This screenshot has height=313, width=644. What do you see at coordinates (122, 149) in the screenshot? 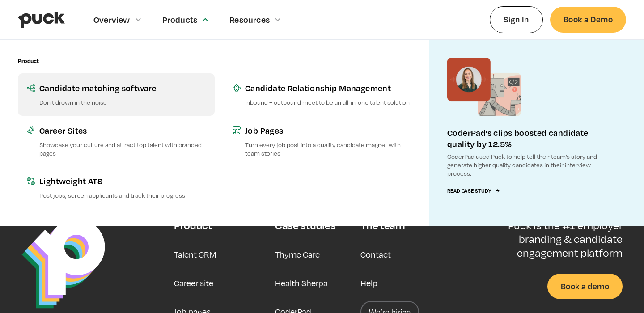
I see `p: Showcase your culture and attract top talent with branded pages` at bounding box center [122, 149].